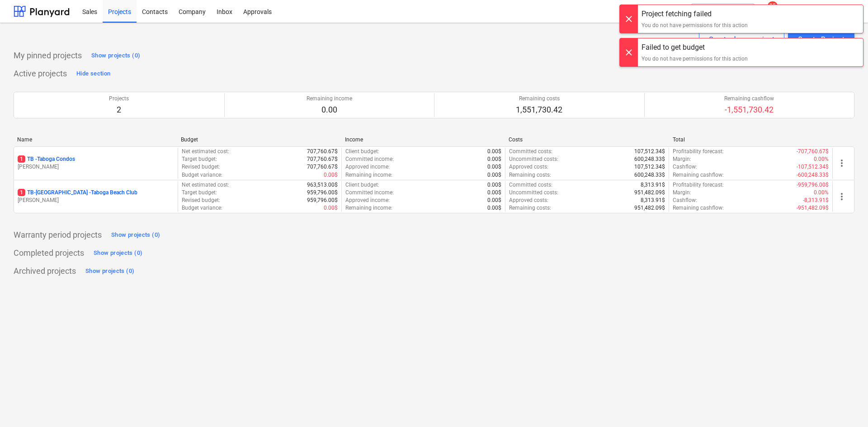 The width and height of the screenshot is (868, 427). Describe the element at coordinates (539, 99) in the screenshot. I see `p: Remaining costs` at that location.